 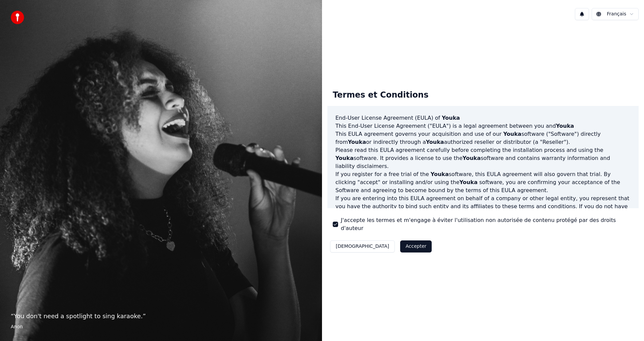 What do you see at coordinates (483, 182) in the screenshot?
I see `p: If you register for a free trial of the software, this EULA agreement will also govern that trial...` at bounding box center [483, 182].